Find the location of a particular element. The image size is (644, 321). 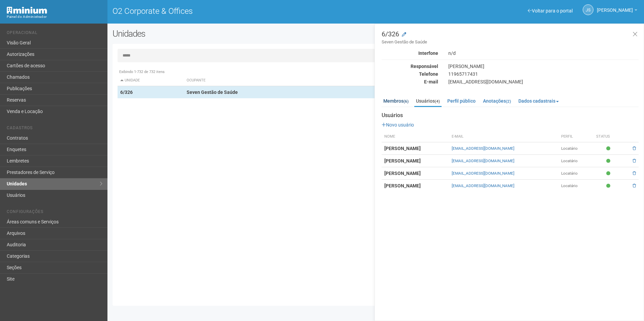

div: Painel do Administrador is located at coordinates (54, 17).